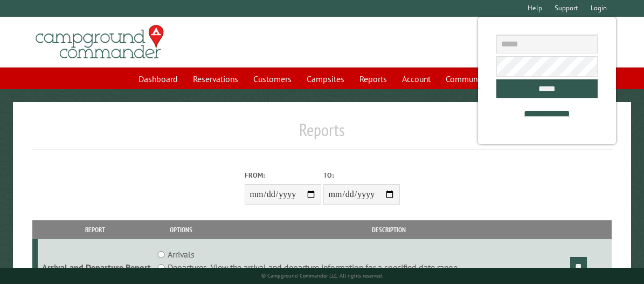 Image resolution: width=644 pixels, height=284 pixels. Describe the element at coordinates (100, 42) in the screenshot. I see `img: Campground Commander` at that location.